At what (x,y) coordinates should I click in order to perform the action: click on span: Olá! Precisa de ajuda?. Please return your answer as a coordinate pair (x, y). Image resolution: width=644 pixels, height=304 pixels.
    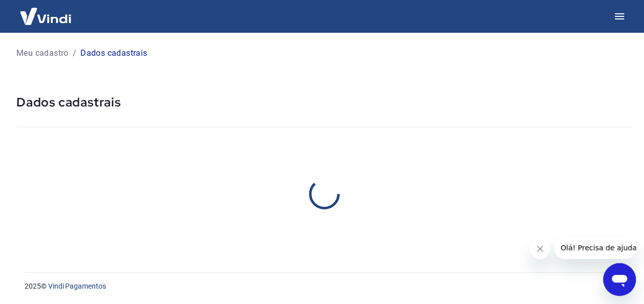
    Looking at the image, I should click on (46, 11).